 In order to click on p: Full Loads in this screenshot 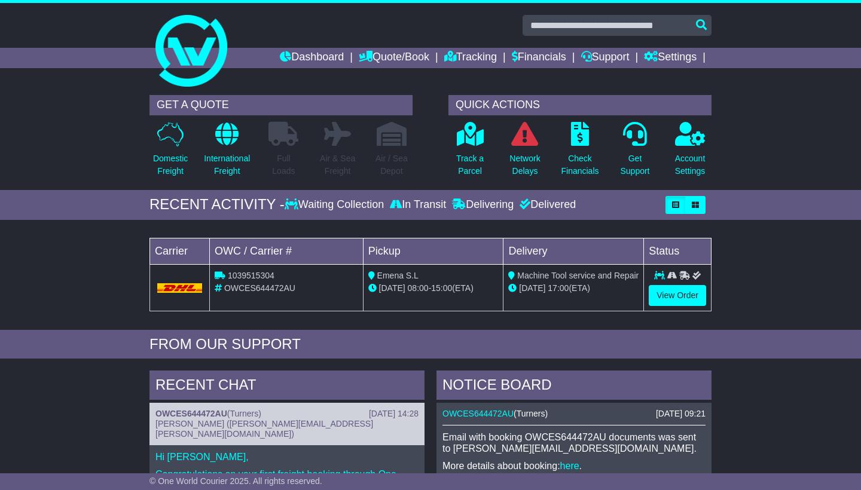, I will do `click(283, 165)`.